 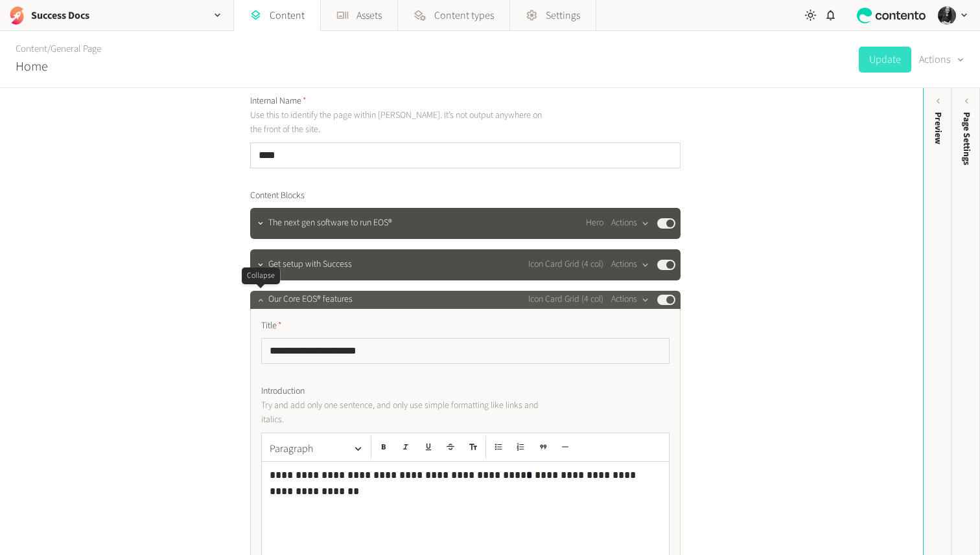 What do you see at coordinates (946, 16) in the screenshot?
I see `img: Hollie Duncan` at bounding box center [946, 16].